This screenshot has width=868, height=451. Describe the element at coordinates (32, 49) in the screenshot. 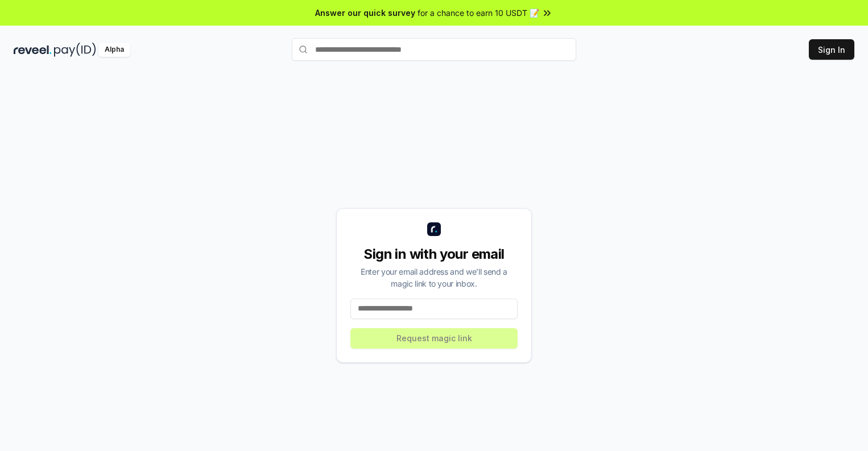

I see `img: reveel_dark` at that location.